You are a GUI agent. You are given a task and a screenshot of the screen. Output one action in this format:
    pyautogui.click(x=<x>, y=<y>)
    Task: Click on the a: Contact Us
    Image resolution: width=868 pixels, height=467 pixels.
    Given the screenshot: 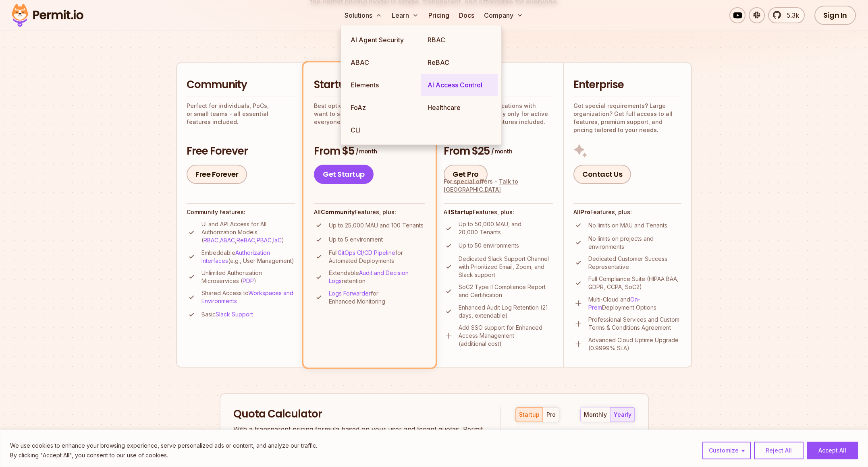 What is the action you would take?
    pyautogui.click(x=602, y=174)
    